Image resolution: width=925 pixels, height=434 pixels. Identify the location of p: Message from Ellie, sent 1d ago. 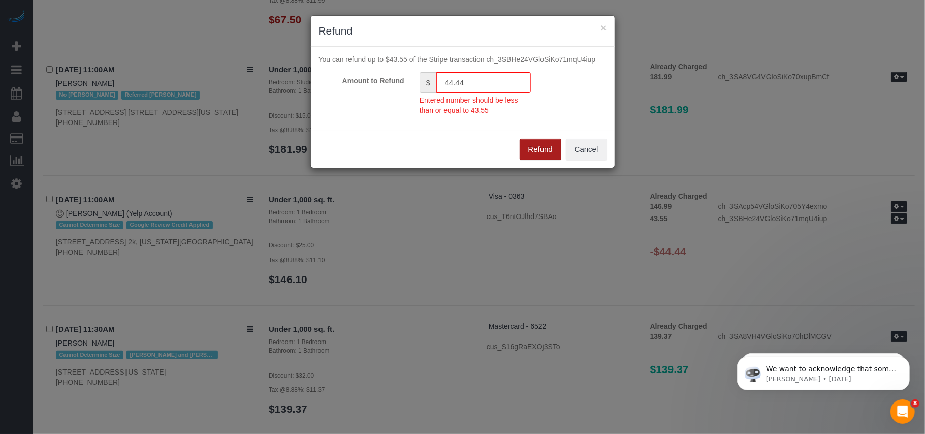
(110, 44).